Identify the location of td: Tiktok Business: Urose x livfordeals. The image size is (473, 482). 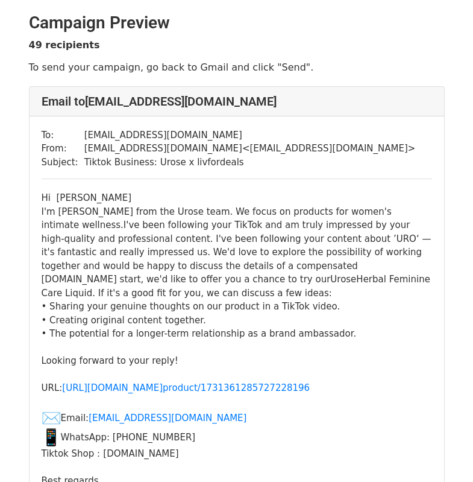
(250, 162).